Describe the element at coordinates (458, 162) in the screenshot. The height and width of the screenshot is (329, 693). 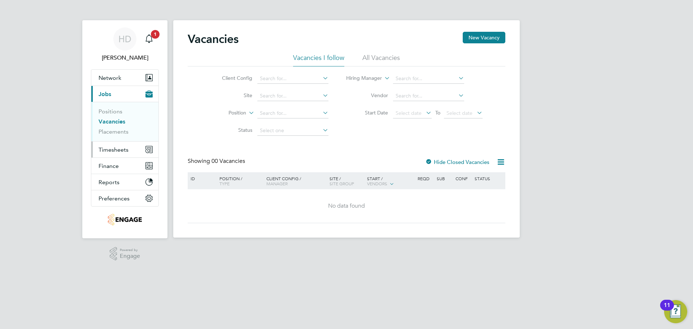
I see `label: Hide Closed Vacancies` at that location.